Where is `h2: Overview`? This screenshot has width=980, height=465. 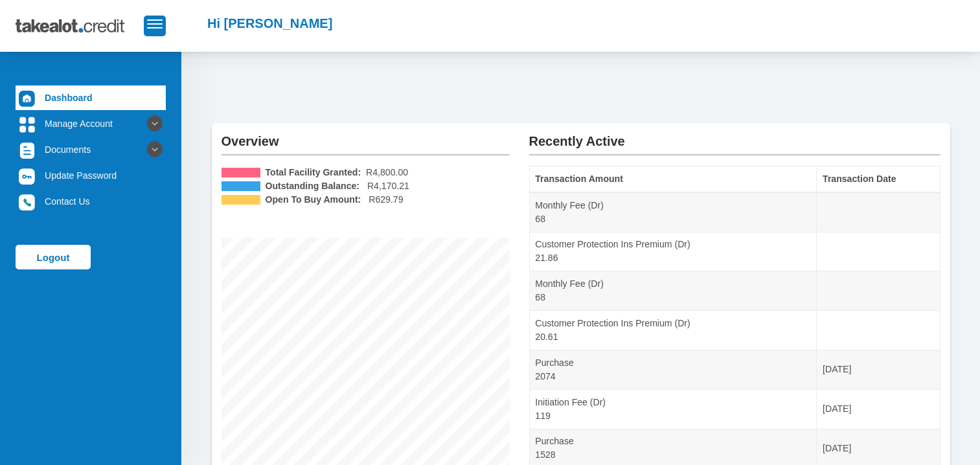
h2: Overview is located at coordinates (365, 136).